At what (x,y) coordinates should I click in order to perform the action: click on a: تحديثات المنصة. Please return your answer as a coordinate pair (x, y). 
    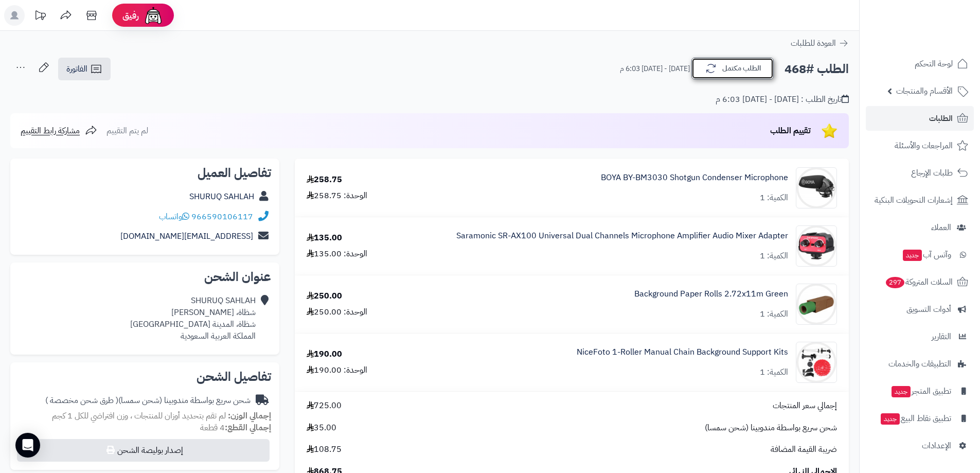
    Looking at the image, I should click on (40, 17).